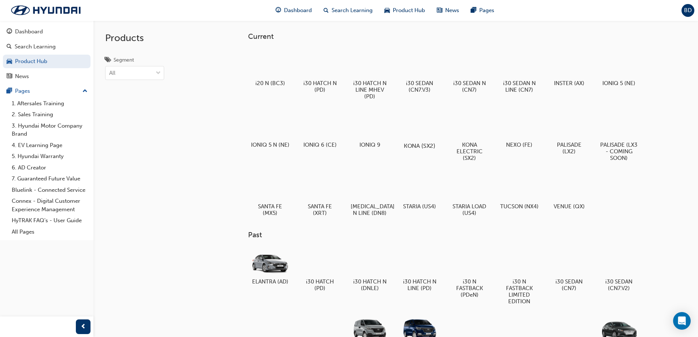 The image size is (698, 337). Describe the element at coordinates (370, 145) in the screenshot. I see `h5: IONIQ 9` at that location.